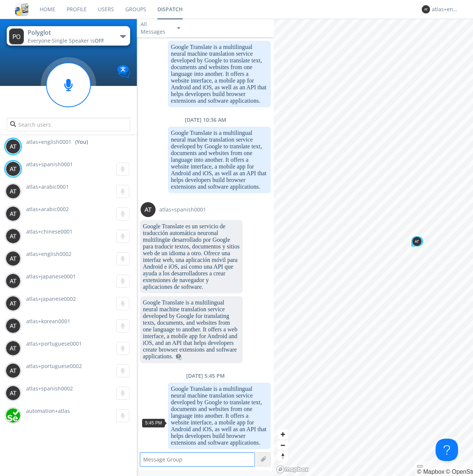  I want to click on div: Map marker, so click(418, 241).